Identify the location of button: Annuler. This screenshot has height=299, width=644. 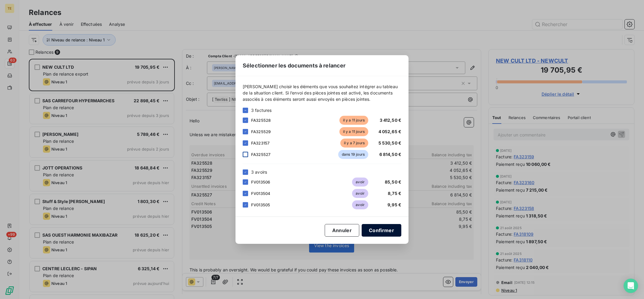
(342, 230).